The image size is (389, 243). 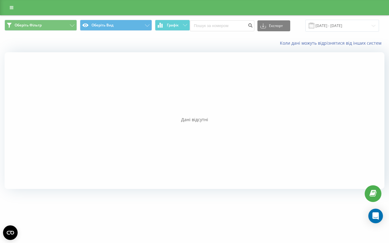 What do you see at coordinates (222, 26) in the screenshot?
I see `input: Пошук за номером` at bounding box center [222, 26].